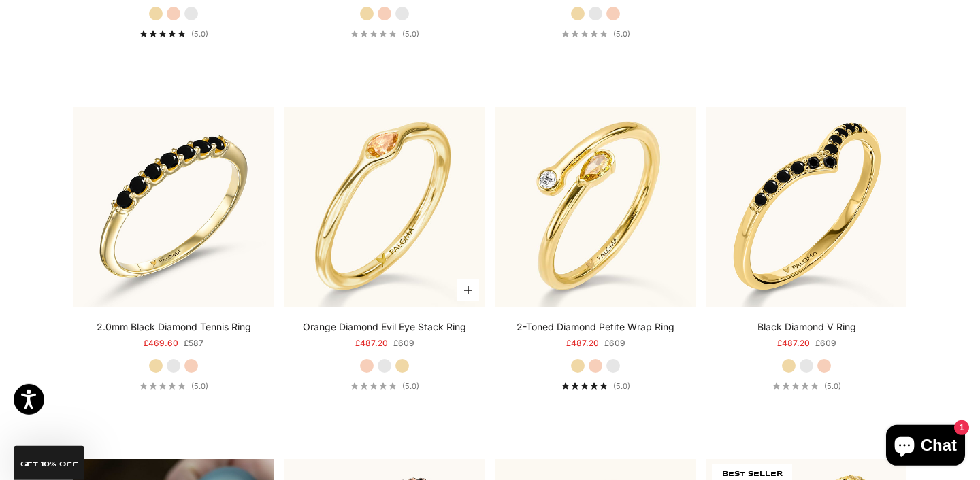 The height and width of the screenshot is (480, 980). I want to click on inbox-online-store-chat: Shopify online store chat, so click(926, 447).